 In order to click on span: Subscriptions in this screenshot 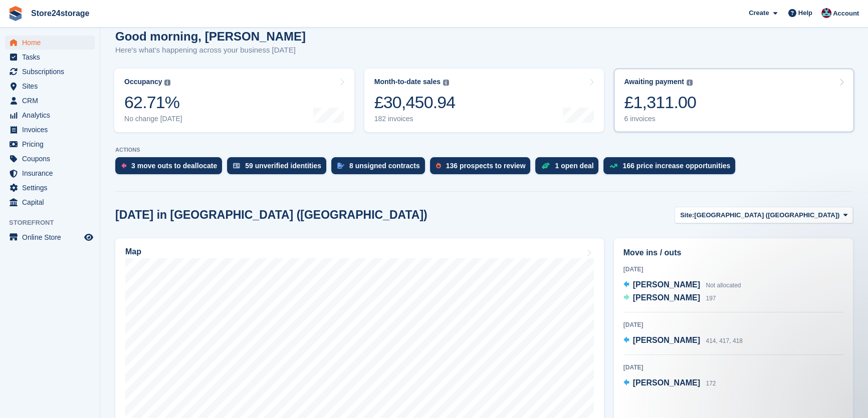, I will do `click(52, 72)`.